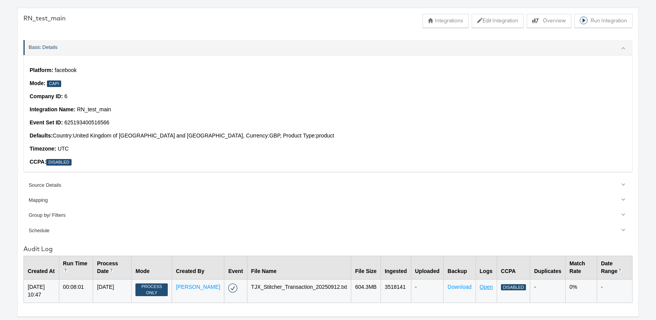 This screenshot has height=320, width=656. What do you see at coordinates (328, 70) in the screenshot?
I see `p: facebook` at bounding box center [328, 70].